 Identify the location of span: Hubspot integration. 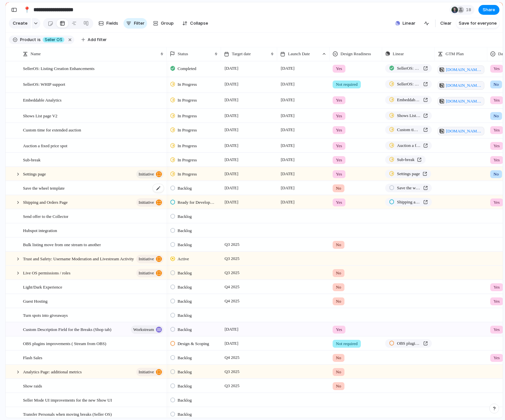
(40, 230).